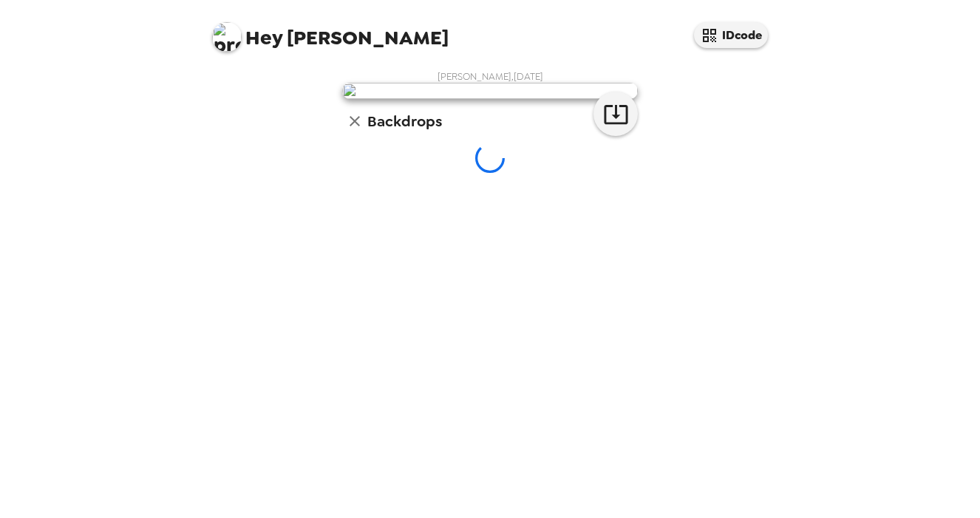  What do you see at coordinates (490, 192) in the screenshot?
I see `p: Preparing backdrops. This may take a minute.` at bounding box center [490, 192].